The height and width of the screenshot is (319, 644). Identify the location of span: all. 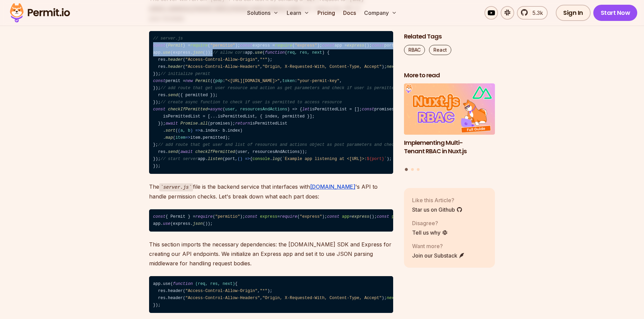
(204, 124).